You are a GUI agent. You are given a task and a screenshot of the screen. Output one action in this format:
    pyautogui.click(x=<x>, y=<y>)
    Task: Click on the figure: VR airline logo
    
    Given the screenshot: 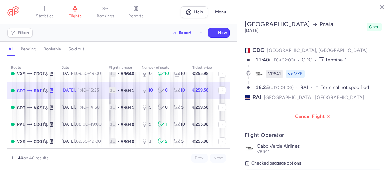 What is the action you would take?
    pyautogui.click(x=259, y=74)
    